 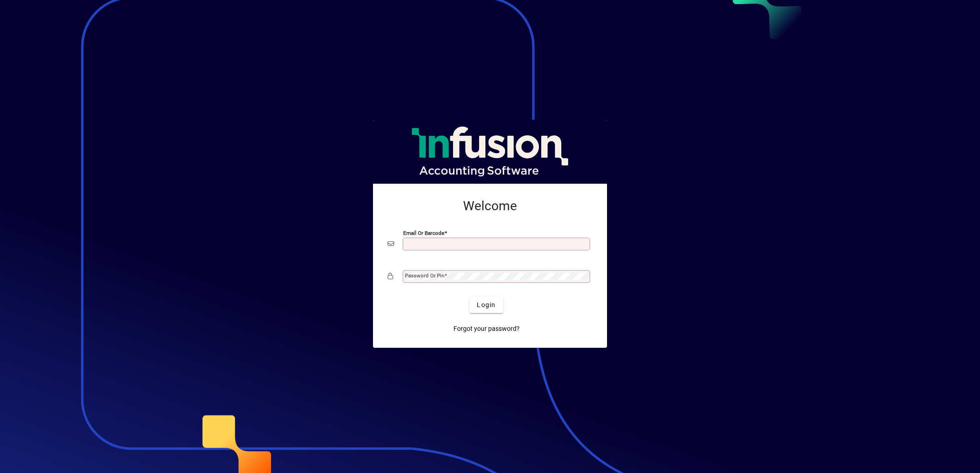 I want to click on mat-label: Email or Barcode, so click(x=424, y=233).